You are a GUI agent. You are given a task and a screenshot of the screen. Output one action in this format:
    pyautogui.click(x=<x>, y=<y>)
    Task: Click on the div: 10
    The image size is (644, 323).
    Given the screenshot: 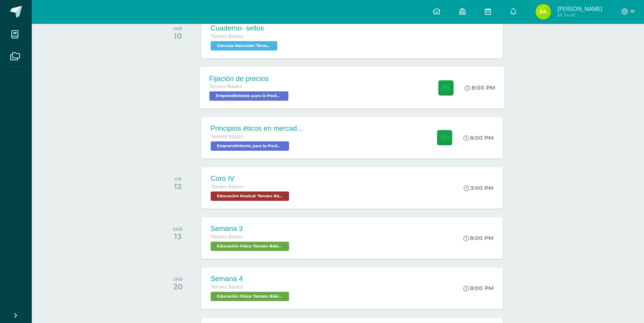 What is the action you would take?
    pyautogui.click(x=178, y=36)
    